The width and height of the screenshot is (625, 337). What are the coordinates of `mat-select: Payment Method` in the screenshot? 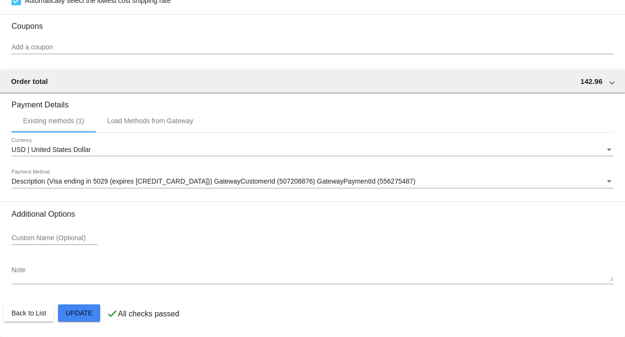 It's located at (312, 182).